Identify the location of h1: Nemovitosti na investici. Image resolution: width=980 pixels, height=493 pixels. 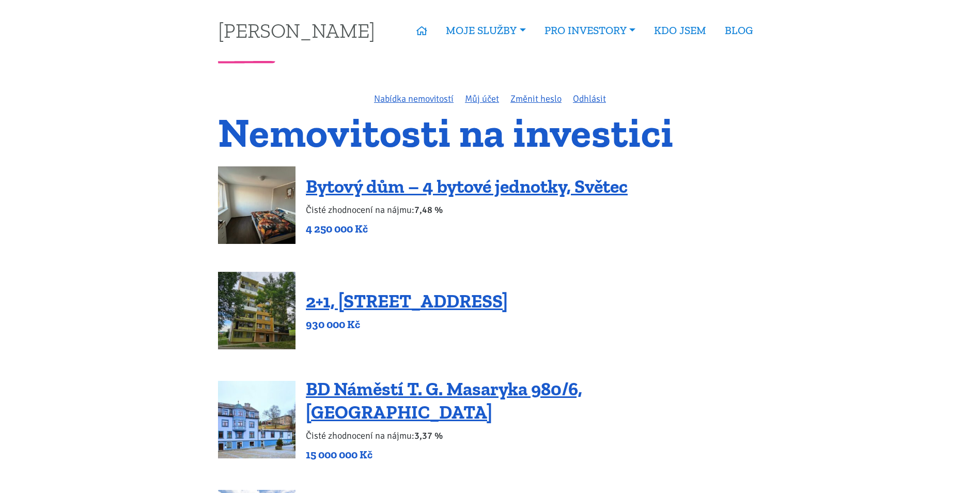
(490, 133).